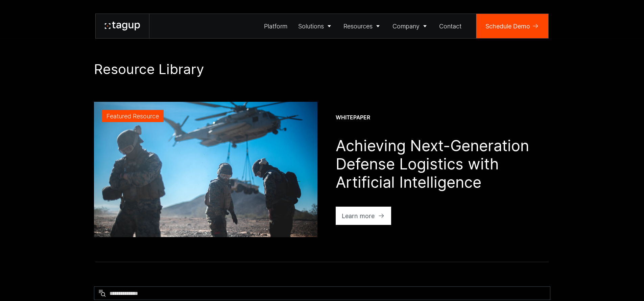  Describe the element at coordinates (451, 26) in the screenshot. I see `a: Contact` at that location.